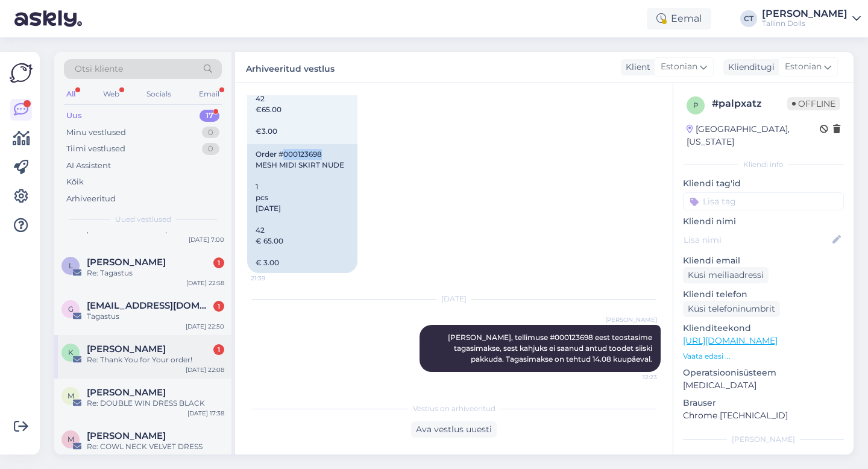  I want to click on p: Kliendi email, so click(763, 261).